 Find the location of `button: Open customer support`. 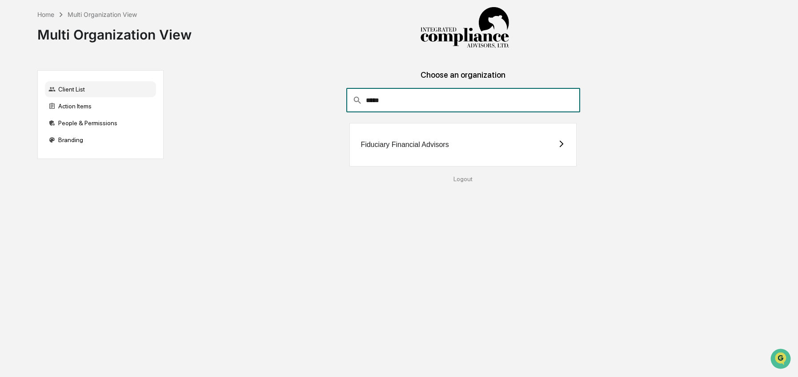

button: Open customer support is located at coordinates (11, 11).